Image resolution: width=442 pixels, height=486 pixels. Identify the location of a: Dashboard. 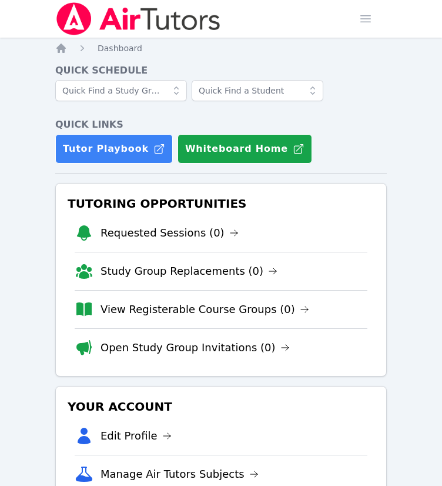
(120, 48).